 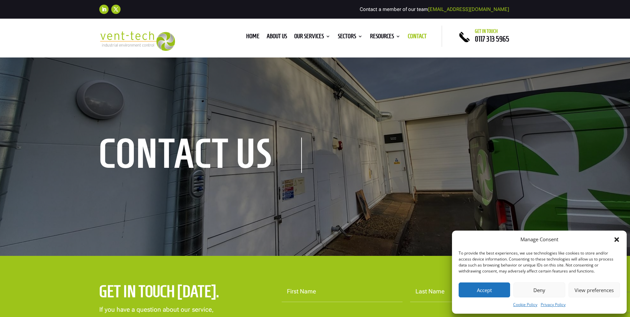 What do you see at coordinates (539, 290) in the screenshot?
I see `button: Deny` at bounding box center [539, 290].